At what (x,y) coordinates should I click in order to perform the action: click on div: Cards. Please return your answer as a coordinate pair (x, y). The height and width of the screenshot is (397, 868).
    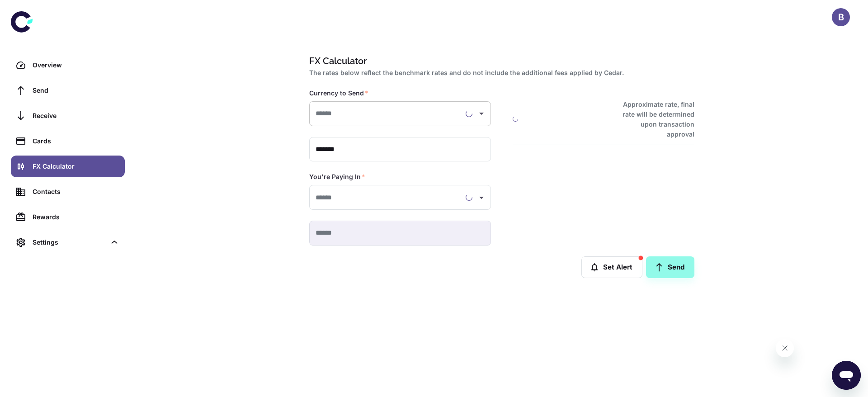
    Looking at the image, I should click on (76, 141).